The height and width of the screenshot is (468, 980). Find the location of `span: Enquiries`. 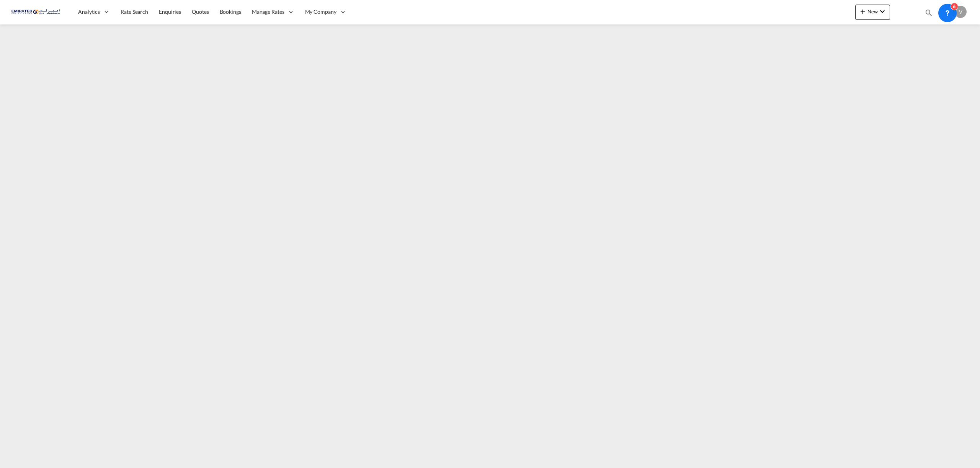

span: Enquiries is located at coordinates (170, 12).